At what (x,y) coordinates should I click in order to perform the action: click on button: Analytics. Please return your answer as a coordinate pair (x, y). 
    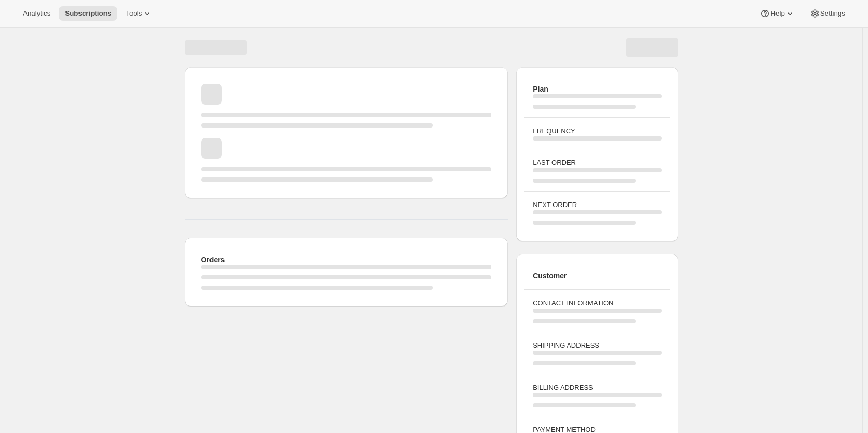
    Looking at the image, I should click on (37, 14).